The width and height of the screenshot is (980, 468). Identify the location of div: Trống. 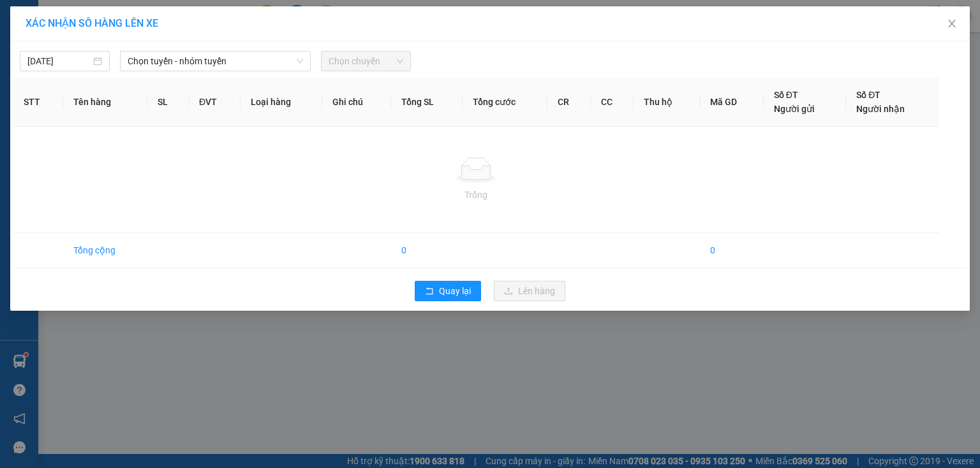
(476, 195).